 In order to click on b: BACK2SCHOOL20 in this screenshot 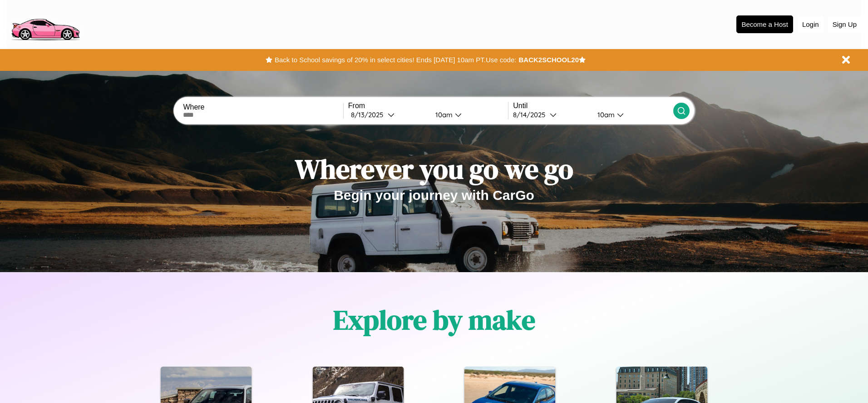, I will do `click(548, 60)`.